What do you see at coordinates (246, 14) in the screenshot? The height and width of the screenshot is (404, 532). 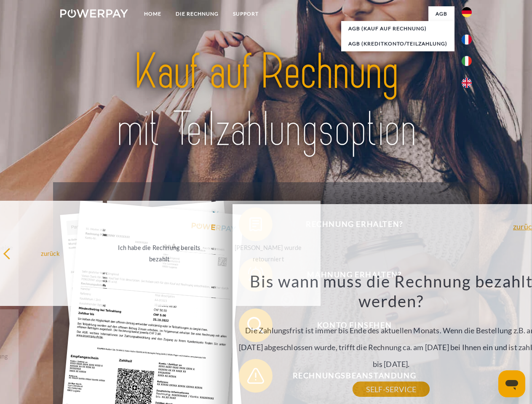 I see `a: SUPPORT` at bounding box center [246, 14].